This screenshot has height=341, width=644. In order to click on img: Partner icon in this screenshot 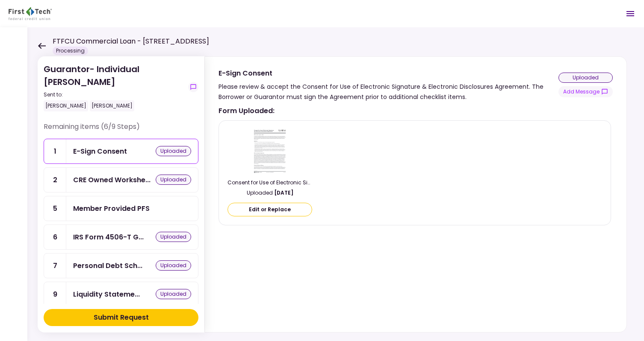, I will do `click(30, 14)`.